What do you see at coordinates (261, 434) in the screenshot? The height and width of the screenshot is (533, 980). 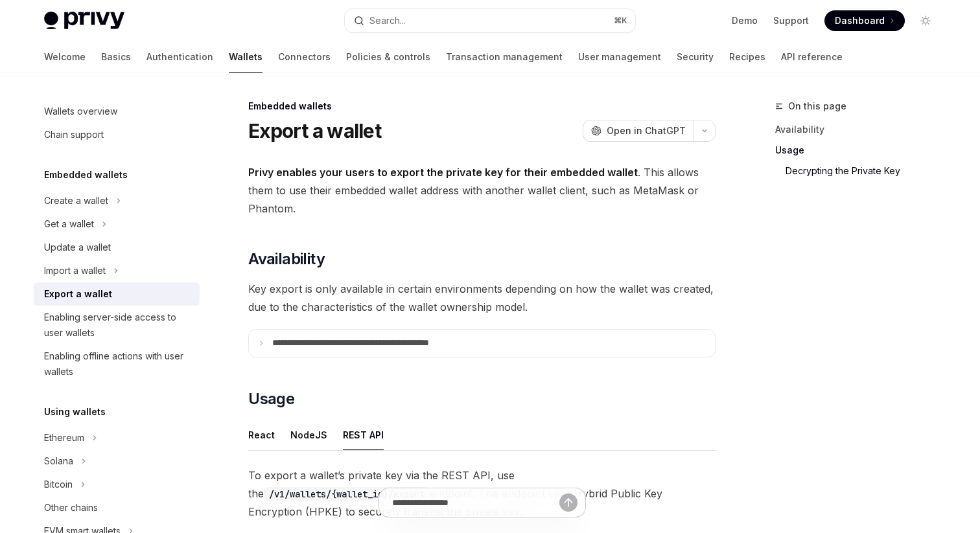 I see `button: React` at bounding box center [261, 434].